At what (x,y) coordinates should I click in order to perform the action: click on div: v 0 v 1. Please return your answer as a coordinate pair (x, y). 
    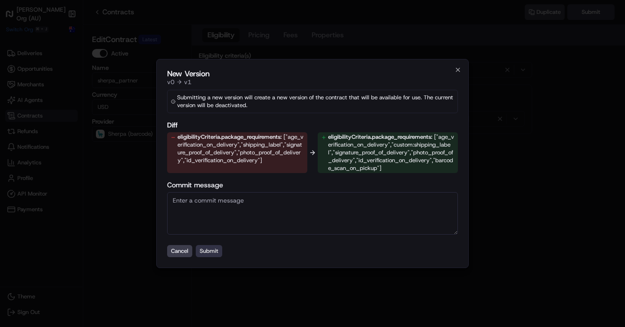
    Looking at the image, I should click on (313, 82).